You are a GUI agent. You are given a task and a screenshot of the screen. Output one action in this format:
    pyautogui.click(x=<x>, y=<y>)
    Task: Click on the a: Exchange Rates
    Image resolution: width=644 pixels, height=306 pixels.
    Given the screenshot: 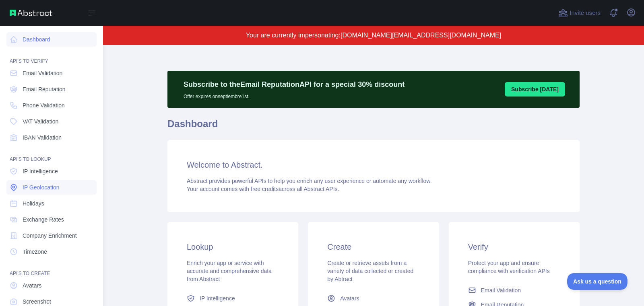 What is the action you would take?
    pyautogui.click(x=51, y=219)
    